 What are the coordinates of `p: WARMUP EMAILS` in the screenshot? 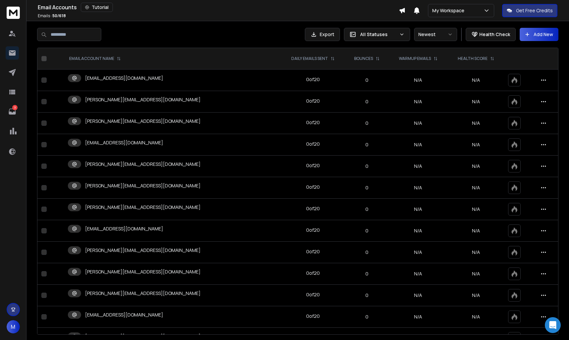 It's located at (415, 59).